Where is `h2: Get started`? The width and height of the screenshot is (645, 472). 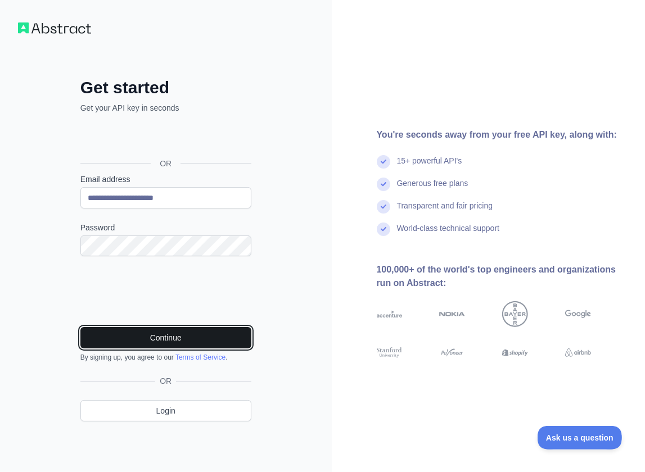 h2: Get started is located at coordinates (166, 88).